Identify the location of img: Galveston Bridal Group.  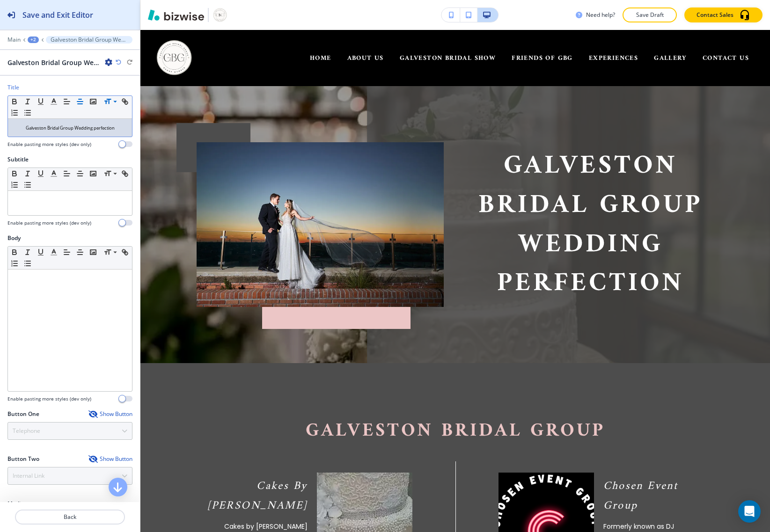
(174, 58).